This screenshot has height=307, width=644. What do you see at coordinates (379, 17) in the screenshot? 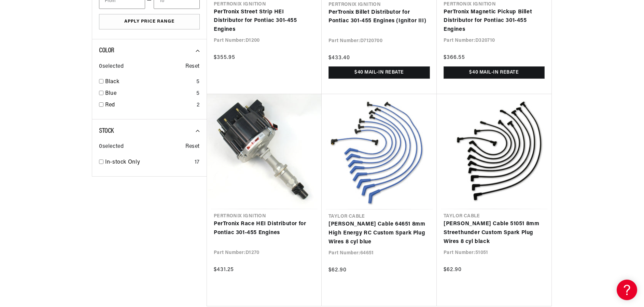
I see `a: PerTronix Billet Distributor for Pontiac 301-455 Engines (Ignitor III)` at bounding box center [379, 17].